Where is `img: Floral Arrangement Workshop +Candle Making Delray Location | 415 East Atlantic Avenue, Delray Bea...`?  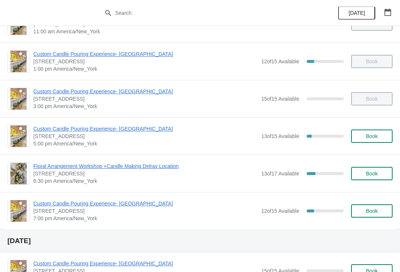 img: Floral Arrangement Workshop +Candle Making Delray Location | 415 East Atlantic Avenue, Delray Bea... is located at coordinates (19, 174).